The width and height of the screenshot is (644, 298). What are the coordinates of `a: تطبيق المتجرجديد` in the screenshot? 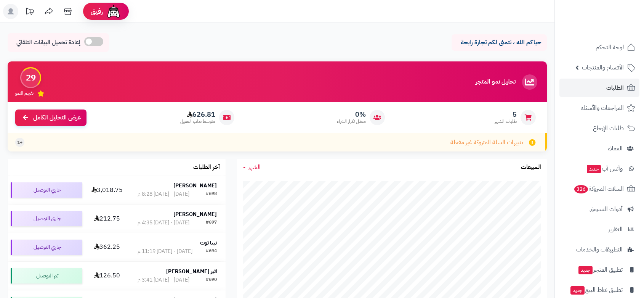 It's located at (599, 270).